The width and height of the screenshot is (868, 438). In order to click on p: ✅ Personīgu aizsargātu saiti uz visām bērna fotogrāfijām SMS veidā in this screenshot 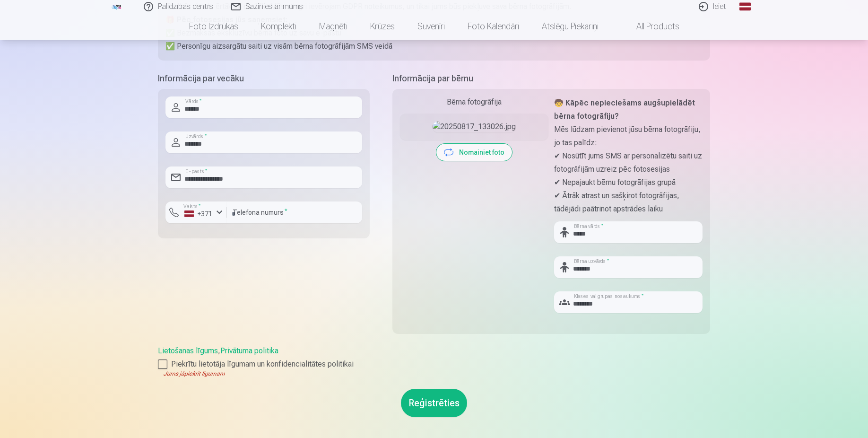, I will do `click(434, 46)`.